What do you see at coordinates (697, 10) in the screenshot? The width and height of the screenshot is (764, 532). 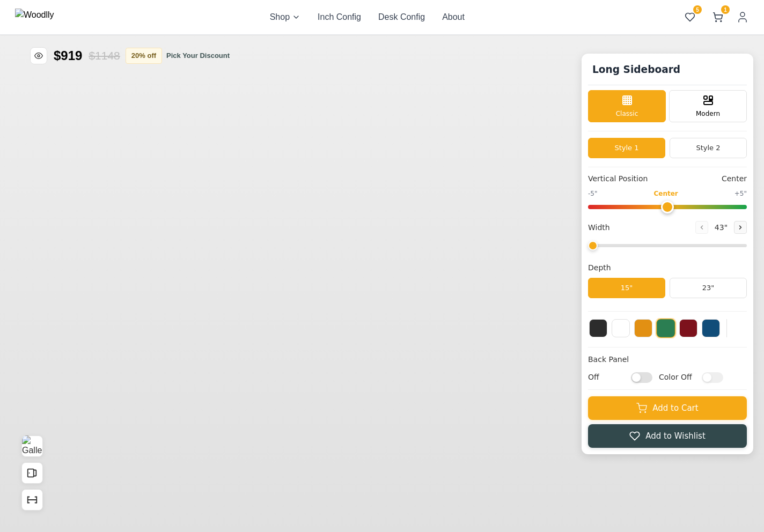 I see `span: 5` at bounding box center [697, 10].